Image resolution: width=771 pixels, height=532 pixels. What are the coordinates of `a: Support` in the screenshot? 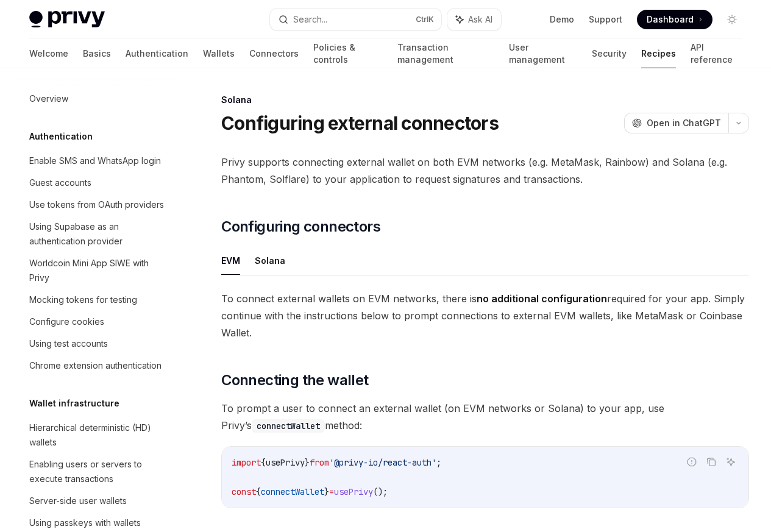 It's located at (605, 20).